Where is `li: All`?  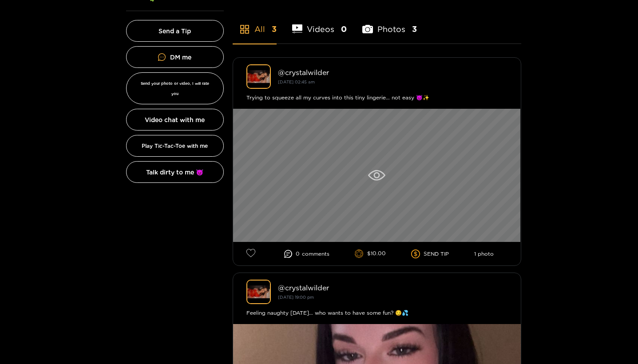
li: All is located at coordinates (254, 24).